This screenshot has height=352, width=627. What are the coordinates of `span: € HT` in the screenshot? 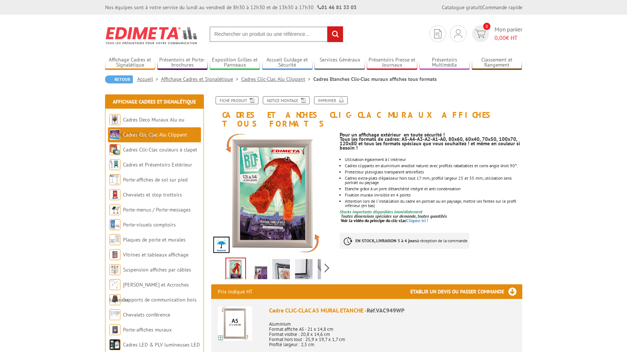 It's located at (508, 38).